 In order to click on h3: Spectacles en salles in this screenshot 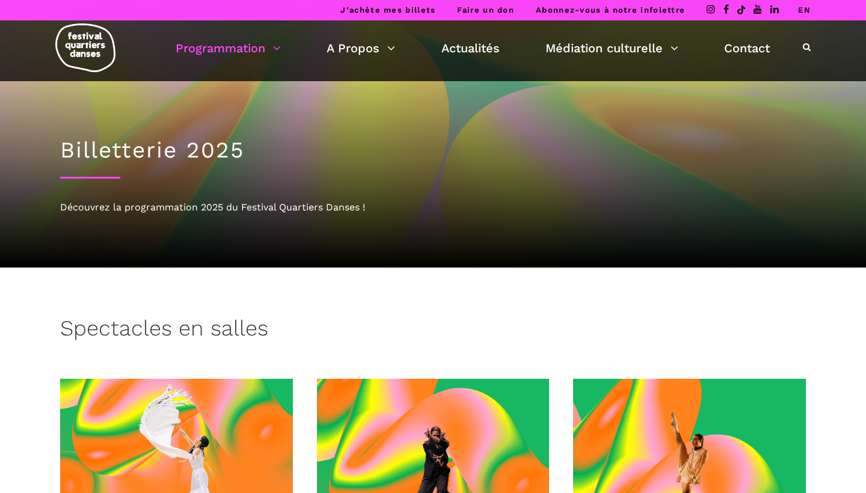, I will do `click(164, 331)`.